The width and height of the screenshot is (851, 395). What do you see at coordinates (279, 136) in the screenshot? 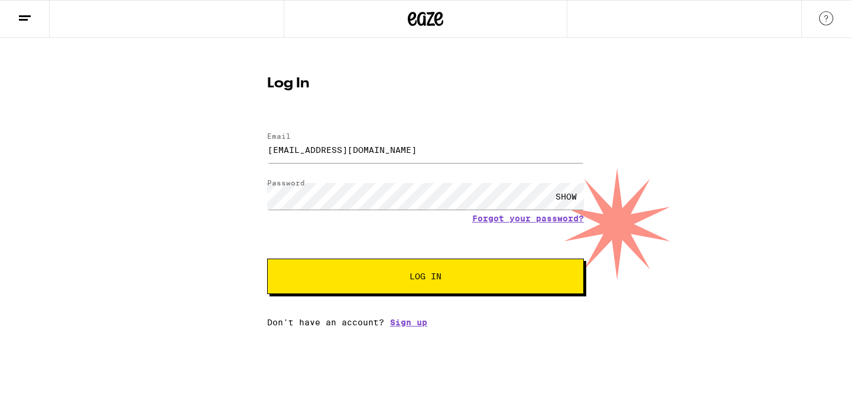
I see `label: Email` at bounding box center [279, 136].